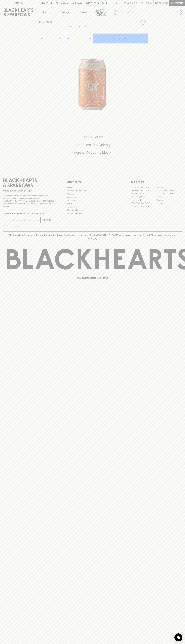 Image resolution: width=185 pixels, height=644 pixels. I want to click on a: Contact Us, so click(92, 197).